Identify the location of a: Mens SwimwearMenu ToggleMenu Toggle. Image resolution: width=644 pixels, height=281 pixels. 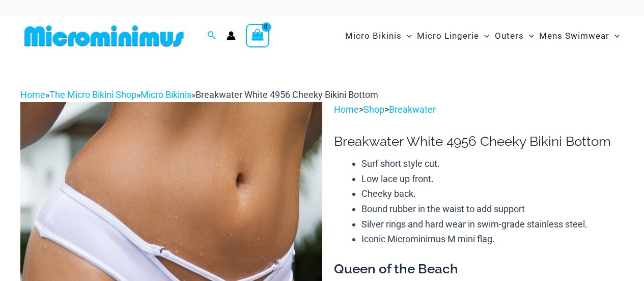
(580, 36).